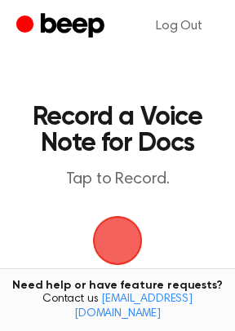 This screenshot has width=235, height=331. I want to click on a: Beep, so click(62, 26).